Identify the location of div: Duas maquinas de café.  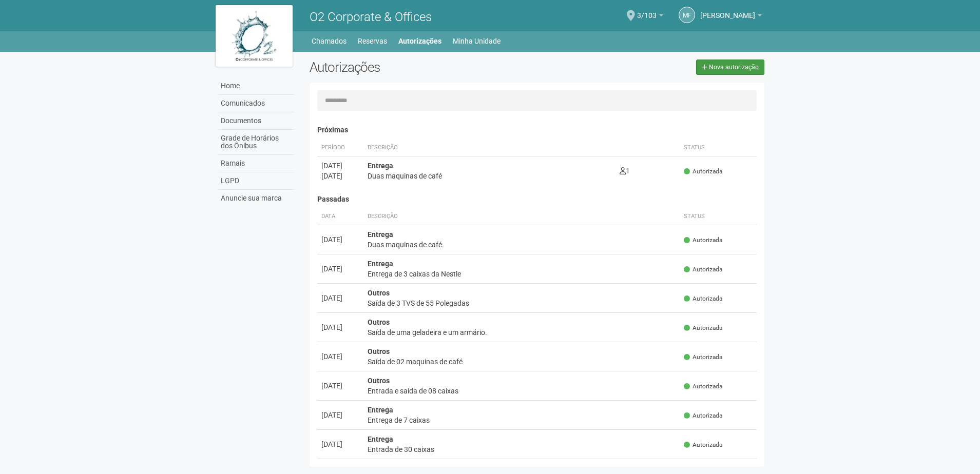
(490, 176).